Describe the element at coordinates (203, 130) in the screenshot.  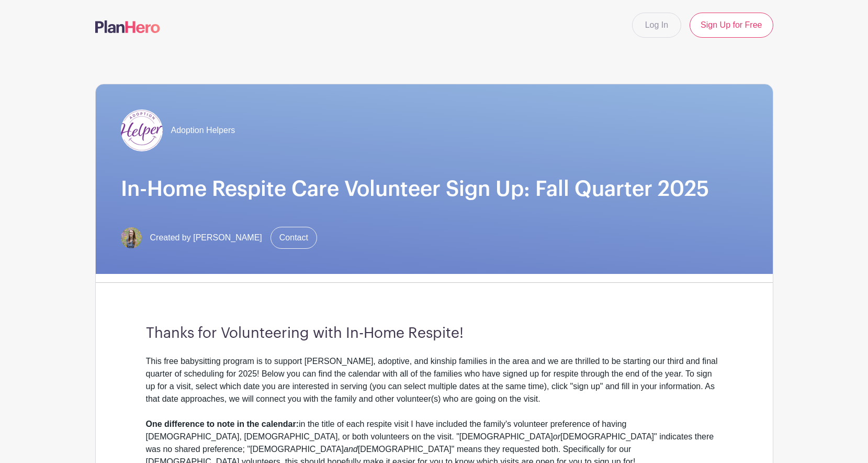
I see `span: Adoption Helpers` at that location.